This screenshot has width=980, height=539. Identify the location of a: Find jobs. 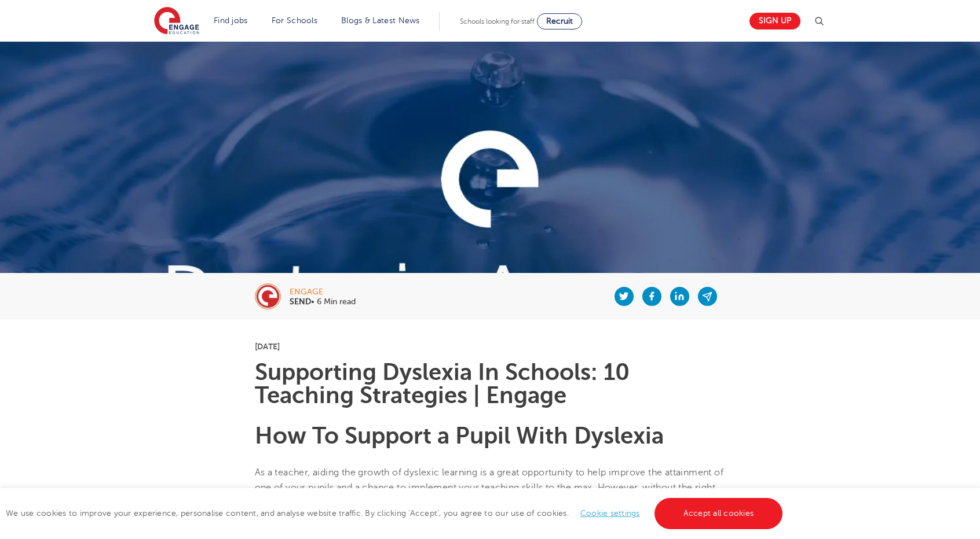
(230, 20).